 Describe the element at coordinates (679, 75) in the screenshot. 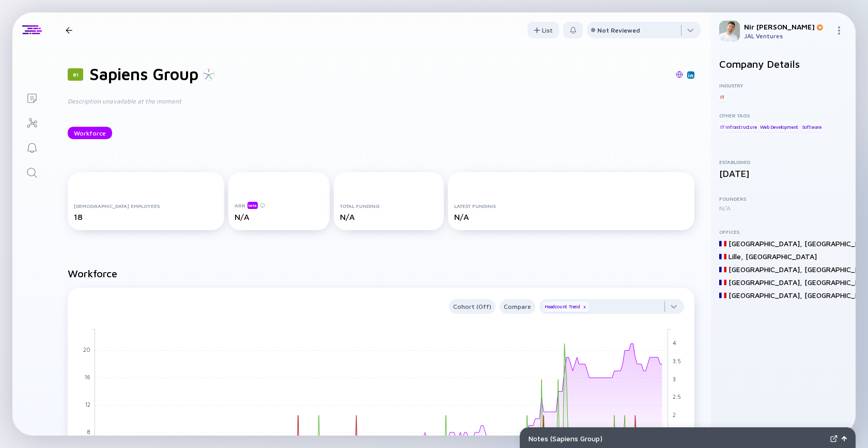

I see `img: Sapiens Group Website` at that location.